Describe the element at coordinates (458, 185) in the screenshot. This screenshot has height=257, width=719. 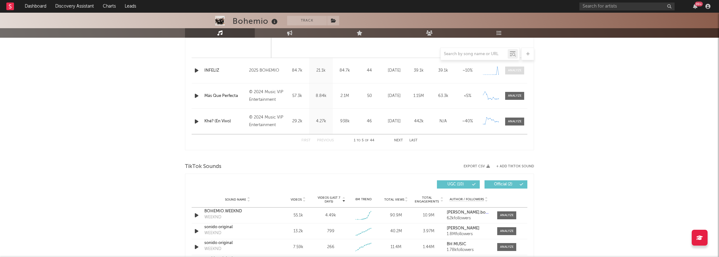
I see `button: UGC(10)` at that location.